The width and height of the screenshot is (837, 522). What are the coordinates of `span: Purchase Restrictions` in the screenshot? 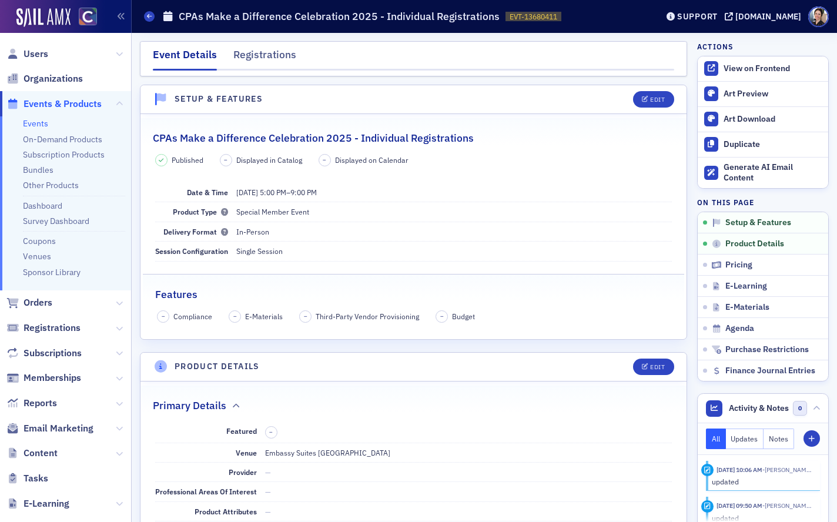 It's located at (767, 350).